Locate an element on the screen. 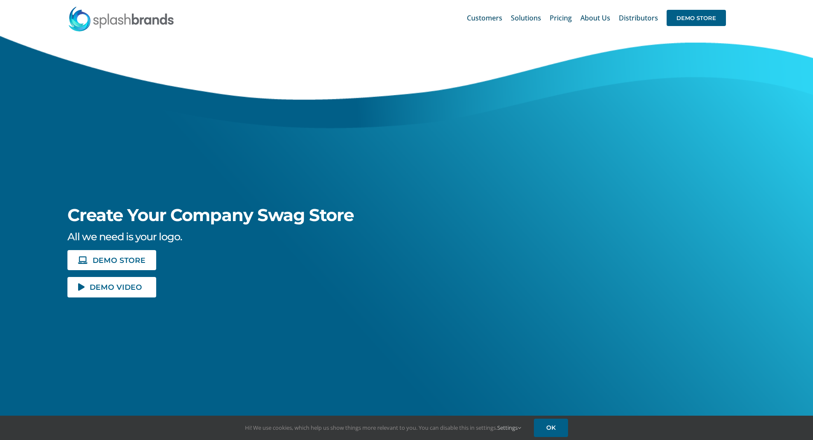 This screenshot has height=440, width=813. a: Pricing is located at coordinates (561, 18).